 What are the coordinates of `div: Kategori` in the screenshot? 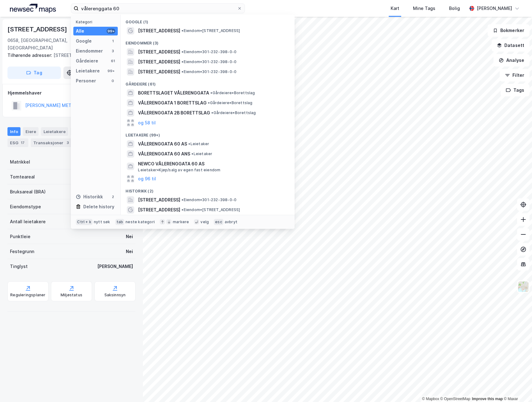 It's located at (96, 22).